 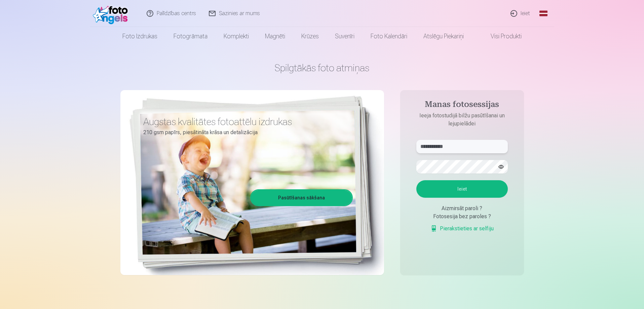 I want to click on div: Fotosesija bez paroles ?, so click(x=462, y=217).